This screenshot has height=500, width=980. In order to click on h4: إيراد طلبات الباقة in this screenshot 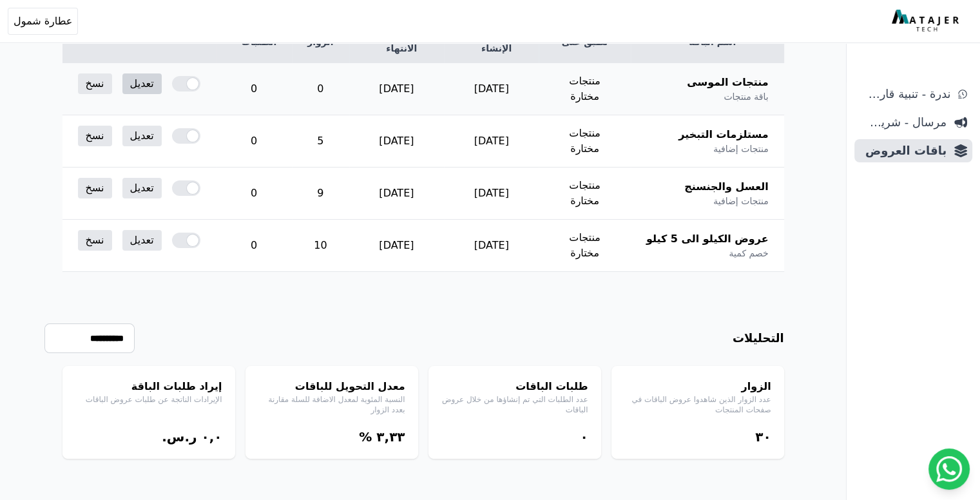, I will do `click(149, 386)`.